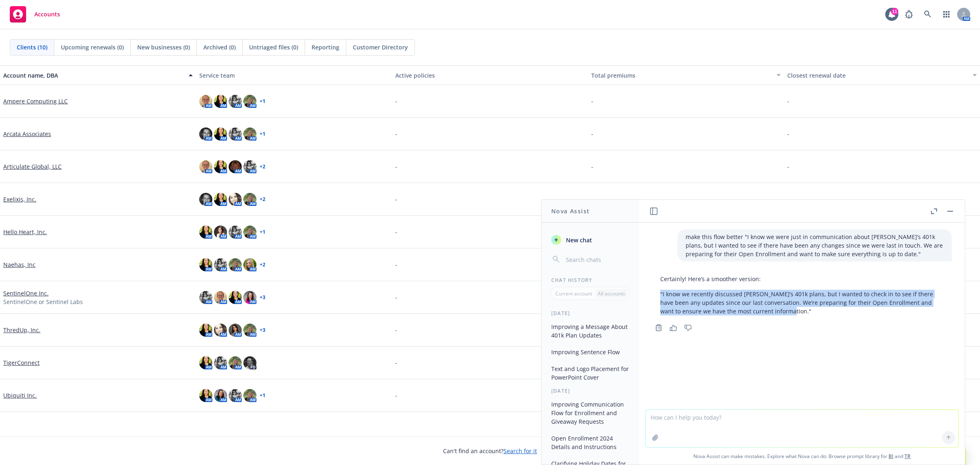  I want to click on p: All accounts, so click(611, 294).